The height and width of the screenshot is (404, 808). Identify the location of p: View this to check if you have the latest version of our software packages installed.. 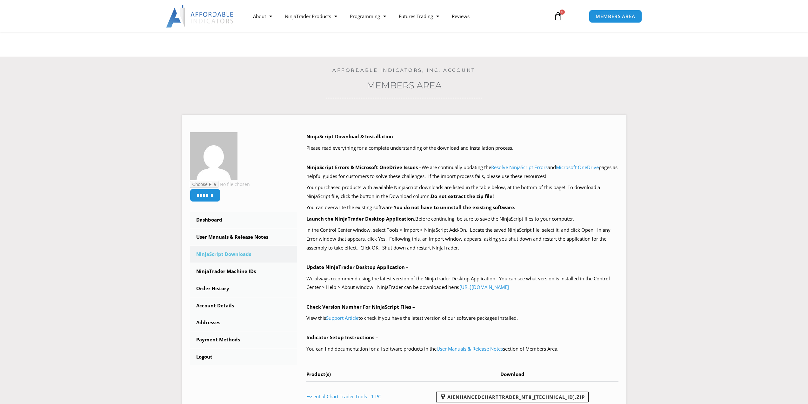
(462, 318).